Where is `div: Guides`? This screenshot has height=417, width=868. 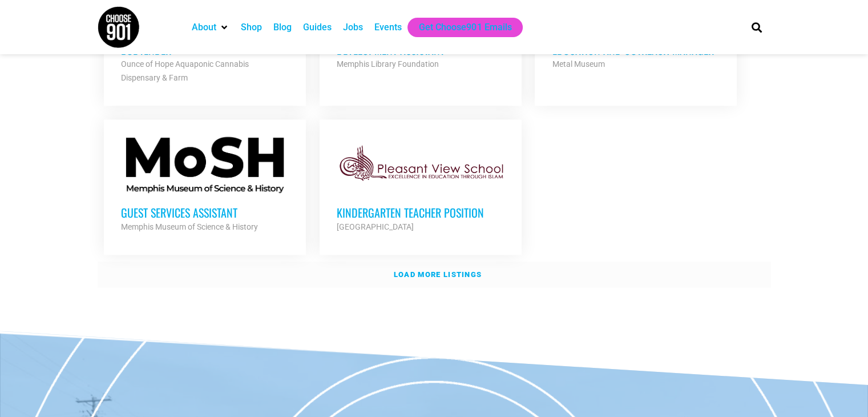
div: Guides is located at coordinates (317, 27).